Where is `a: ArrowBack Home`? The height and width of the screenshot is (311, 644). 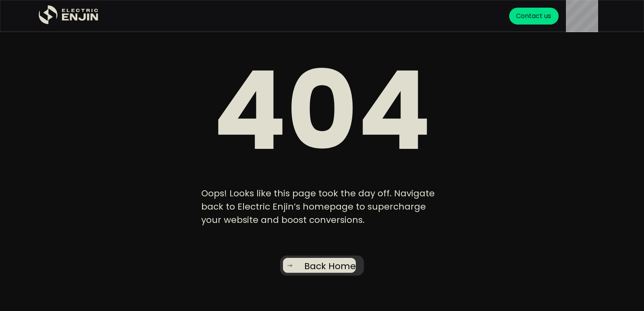 a: ArrowBack Home is located at coordinates (322, 265).